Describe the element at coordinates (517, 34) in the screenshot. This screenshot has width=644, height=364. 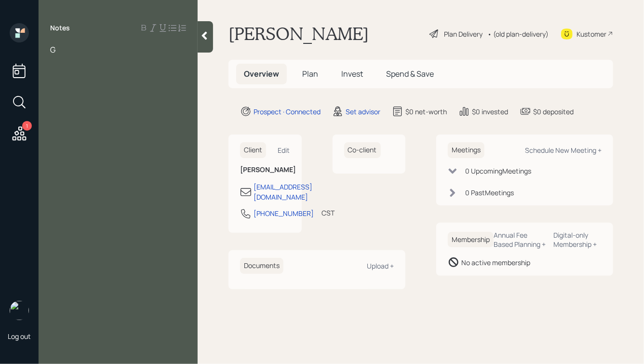
I see `div: • (old plan-delivery)` at that location.